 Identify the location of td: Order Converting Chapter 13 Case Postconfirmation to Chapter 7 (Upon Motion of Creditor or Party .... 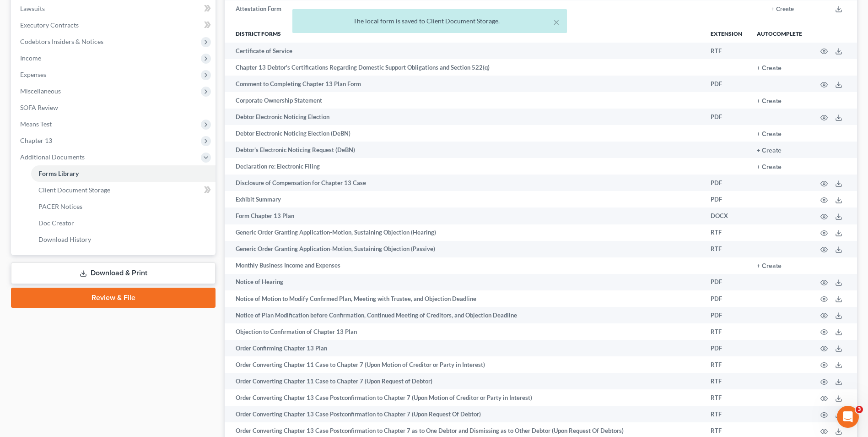
(463, 398).